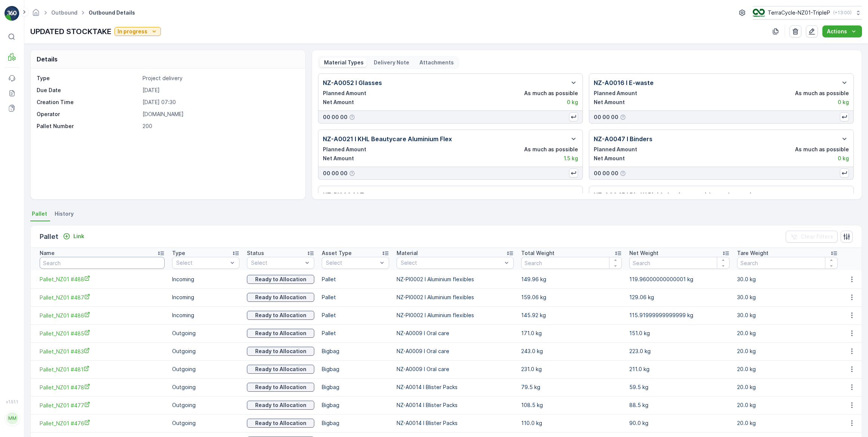 This screenshot has width=868, height=437. What do you see at coordinates (138, 31) in the screenshot?
I see `button: In progress` at bounding box center [138, 31].